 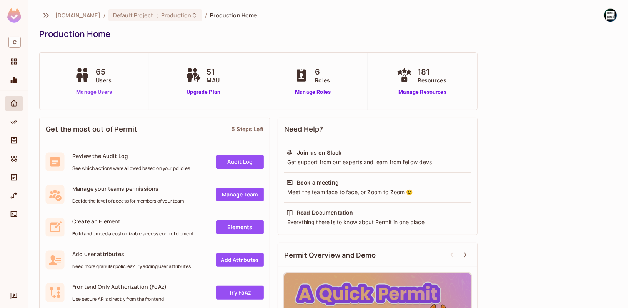 What do you see at coordinates (131, 168) in the screenshot?
I see `span: See which actions were allowed based on your policies` at bounding box center [131, 168].